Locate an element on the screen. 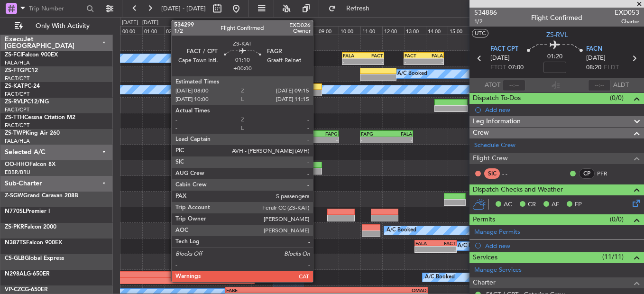 This screenshot has width=644, height=294. span: ZS-FTG is located at coordinates (14, 71).